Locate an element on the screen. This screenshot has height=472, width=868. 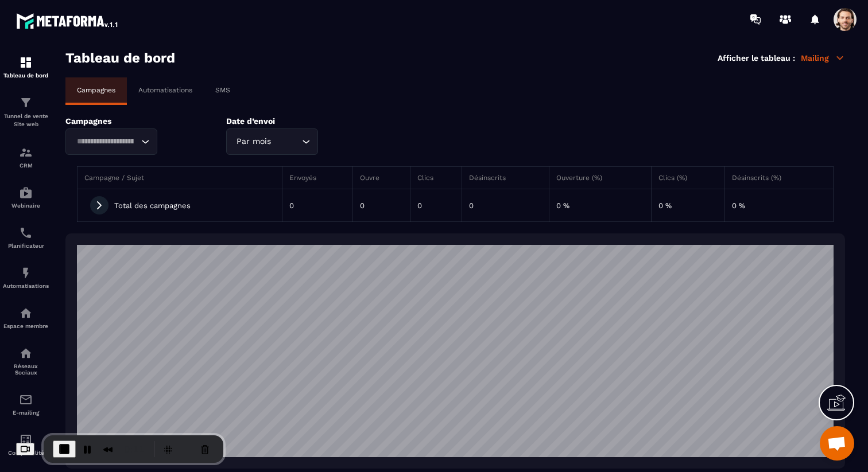
p: E-mailing is located at coordinates (26, 412).